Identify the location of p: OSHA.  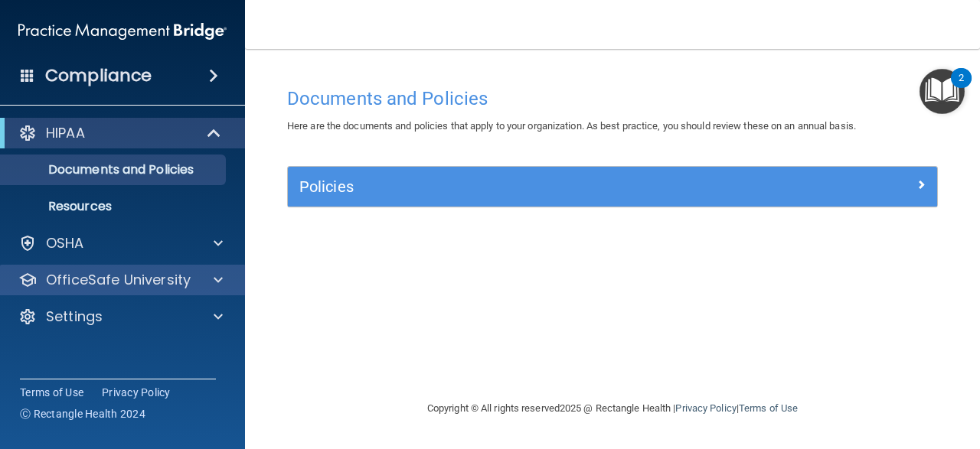
(65, 243).